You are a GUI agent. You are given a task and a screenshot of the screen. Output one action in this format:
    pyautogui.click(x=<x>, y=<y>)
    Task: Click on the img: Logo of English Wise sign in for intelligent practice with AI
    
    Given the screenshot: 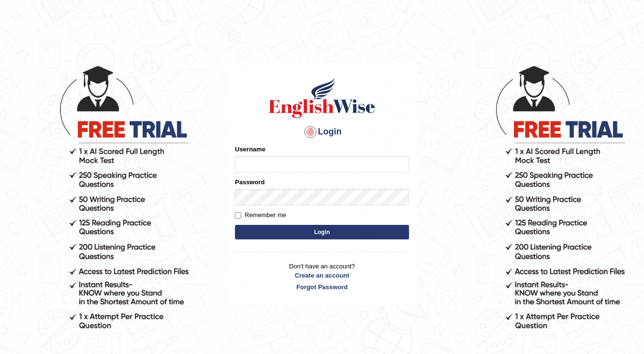 What is the action you would take?
    pyautogui.click(x=322, y=98)
    